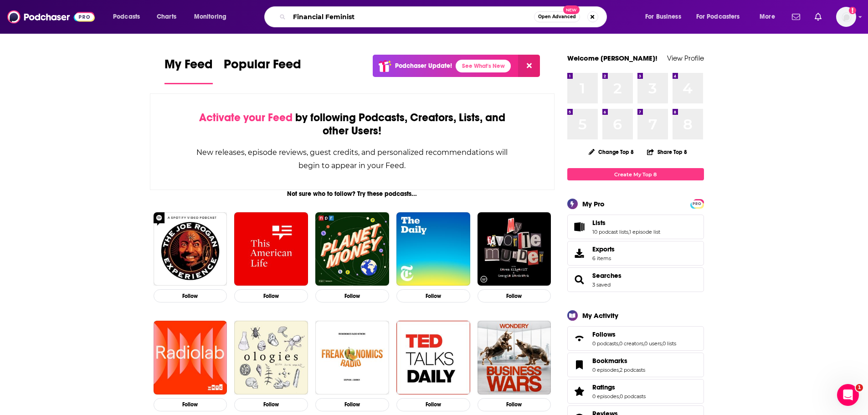  Describe the element at coordinates (166, 17) in the screenshot. I see `a: Charts` at that location.